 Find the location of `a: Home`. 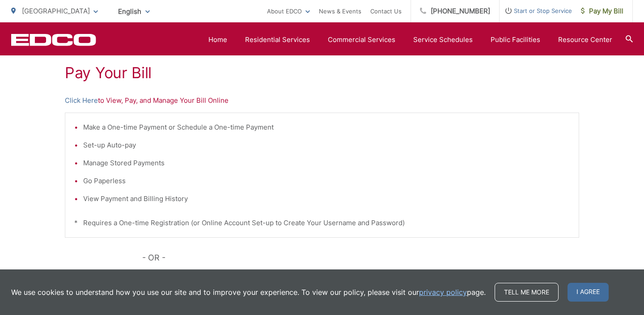

a: Home is located at coordinates (218, 40).